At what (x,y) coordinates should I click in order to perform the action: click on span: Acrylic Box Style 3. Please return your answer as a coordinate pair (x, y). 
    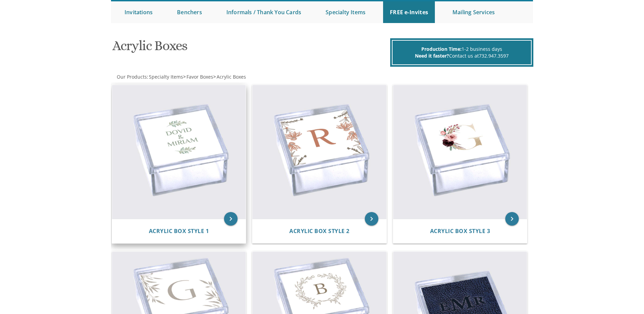
    Looking at the image, I should click on (460, 231).